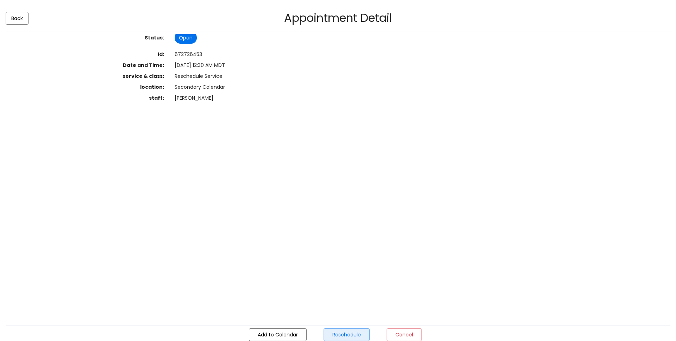 This screenshot has width=676, height=341. What do you see at coordinates (143, 65) in the screenshot?
I see `strong: Date and Time:` at bounding box center [143, 65].